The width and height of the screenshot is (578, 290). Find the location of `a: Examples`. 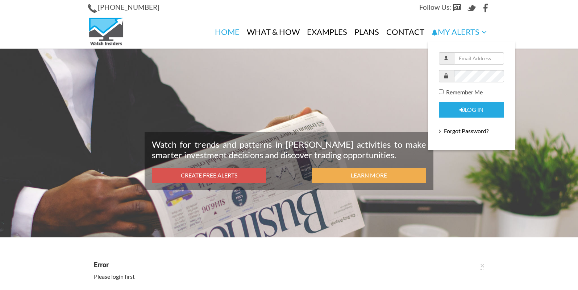

a: Examples is located at coordinates (327, 32).